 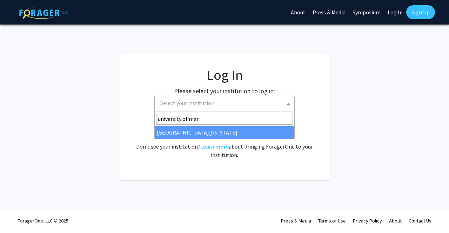 I want to click on a: Sign Up, so click(x=420, y=12).